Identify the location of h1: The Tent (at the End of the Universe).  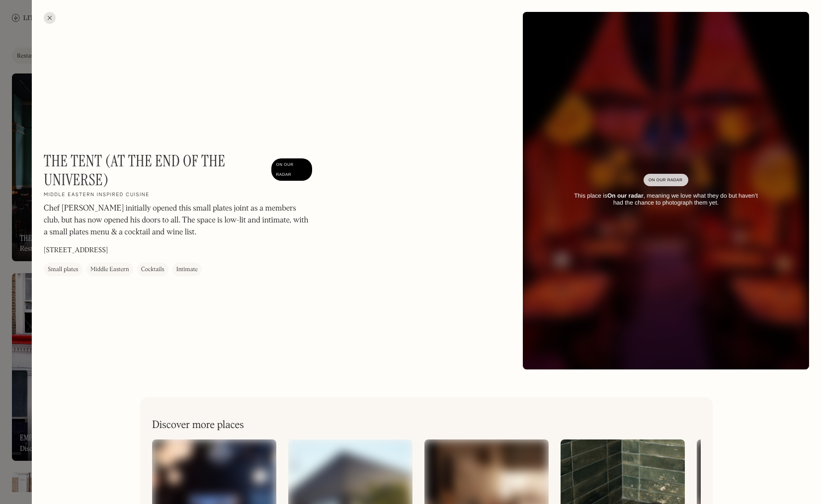
(155, 170).